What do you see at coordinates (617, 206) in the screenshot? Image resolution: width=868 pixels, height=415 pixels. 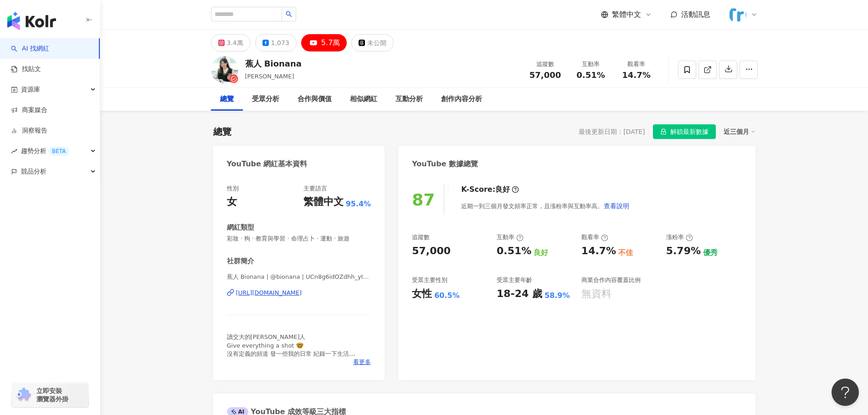 I see `button: 查看說明` at bounding box center [617, 206].